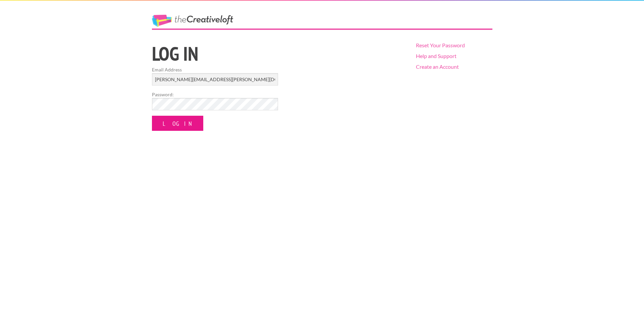  I want to click on a: Reset Your Password, so click(440, 45).